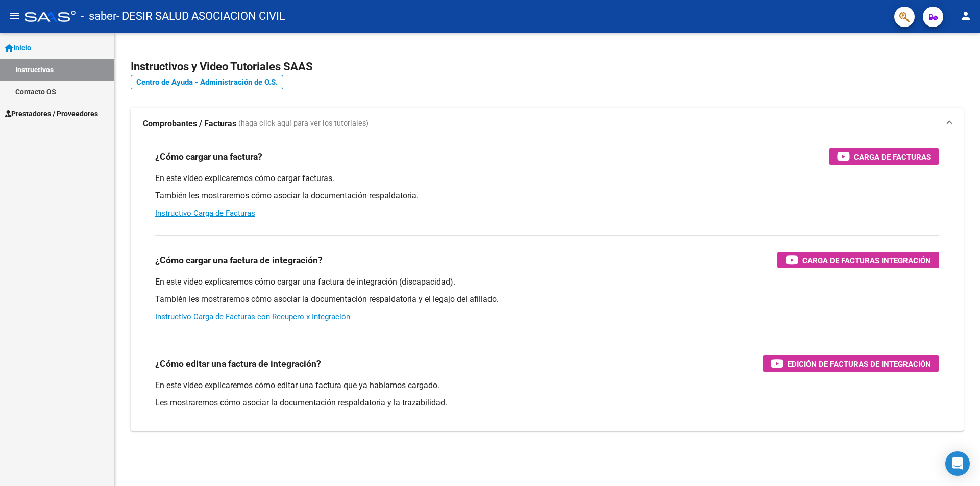 This screenshot has height=486, width=980. Describe the element at coordinates (239, 260) in the screenshot. I see `h3: ¿Cómo cargar una factura de integración?` at that location.